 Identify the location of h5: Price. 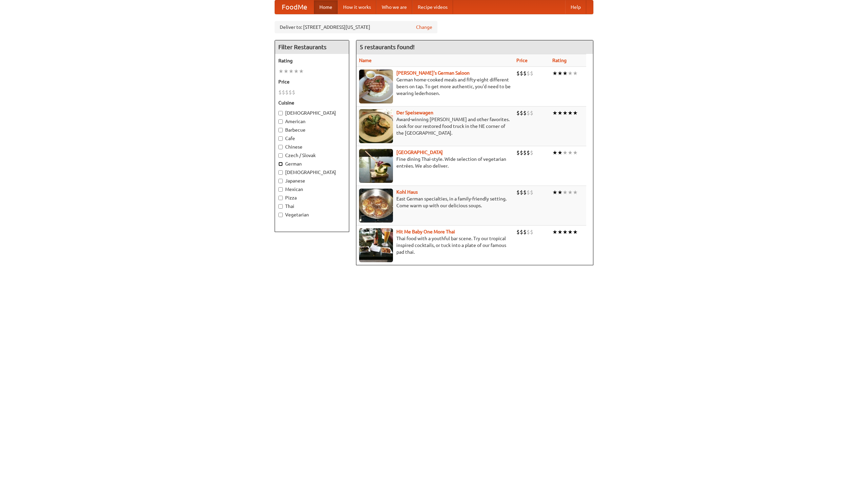
(312, 82).